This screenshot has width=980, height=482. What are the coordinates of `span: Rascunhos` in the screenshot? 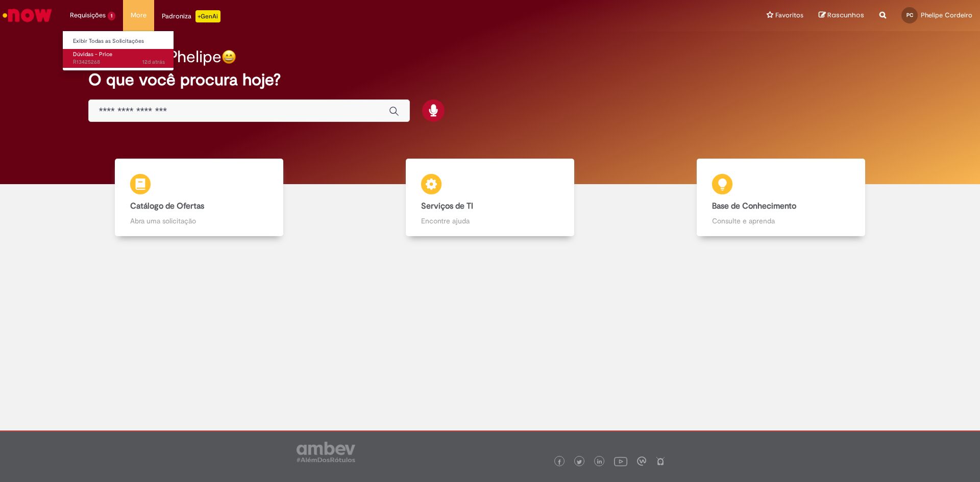 It's located at (846, 14).